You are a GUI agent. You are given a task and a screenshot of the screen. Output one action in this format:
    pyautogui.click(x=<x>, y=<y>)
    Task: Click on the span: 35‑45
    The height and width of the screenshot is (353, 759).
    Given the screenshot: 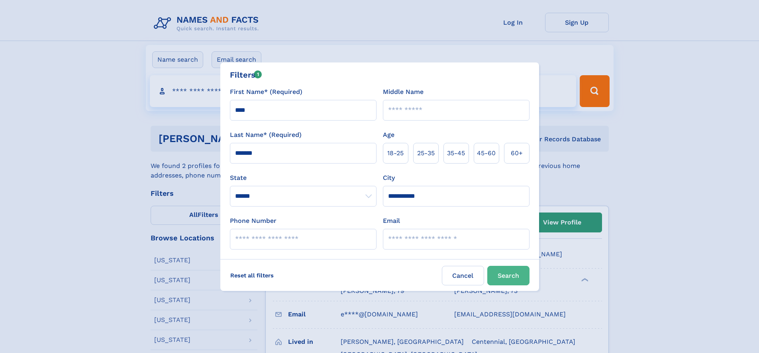 What is the action you would take?
    pyautogui.click(x=456, y=153)
    